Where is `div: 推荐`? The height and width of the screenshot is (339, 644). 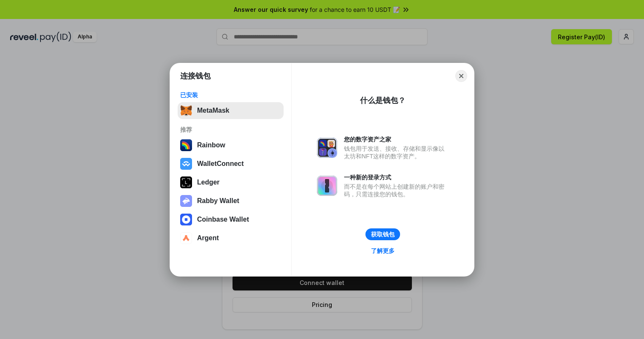 div: 推荐 is located at coordinates (230, 129).